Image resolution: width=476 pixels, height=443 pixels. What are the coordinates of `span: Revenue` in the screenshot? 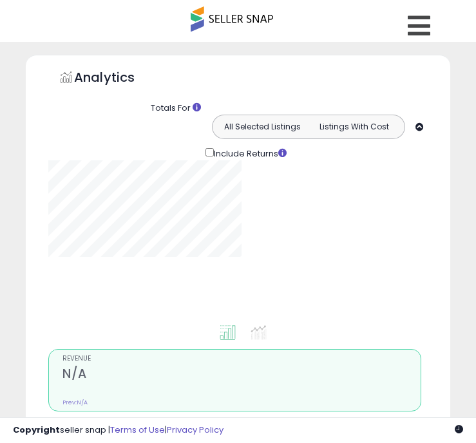 It's located at (242, 359).